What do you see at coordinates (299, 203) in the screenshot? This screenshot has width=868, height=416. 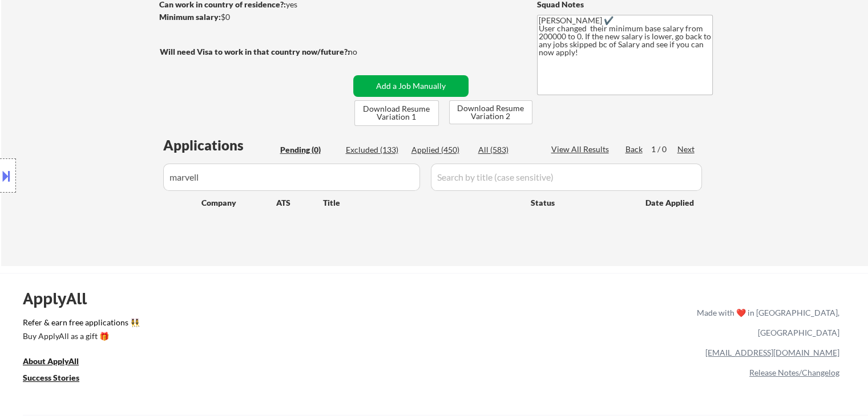 I see `div: ATS` at bounding box center [299, 203].